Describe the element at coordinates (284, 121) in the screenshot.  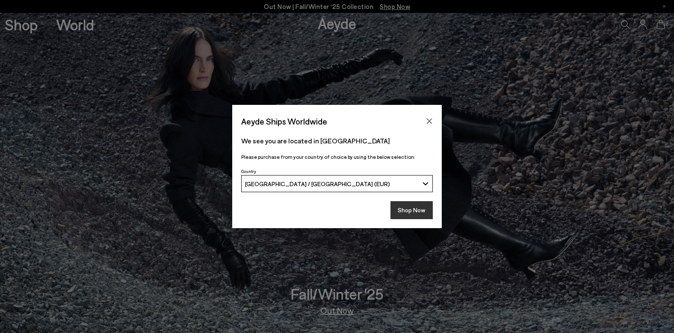
I see `span: Aeyde Ships Worldwide` at that location.